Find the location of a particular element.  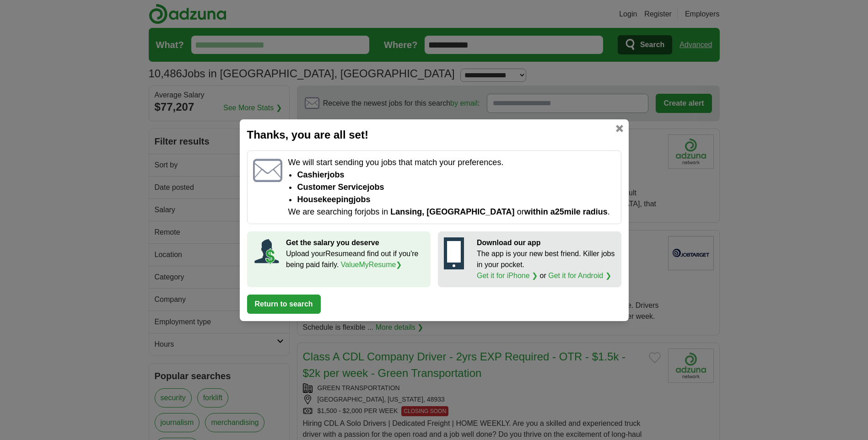

p: Get the salary you deserve is located at coordinates (355, 243).